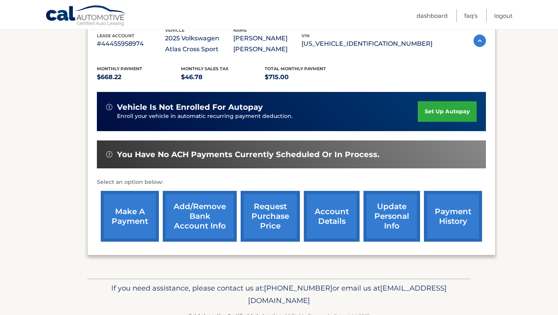 The height and width of the screenshot is (315, 558). I want to click on p: $668.22, so click(139, 77).